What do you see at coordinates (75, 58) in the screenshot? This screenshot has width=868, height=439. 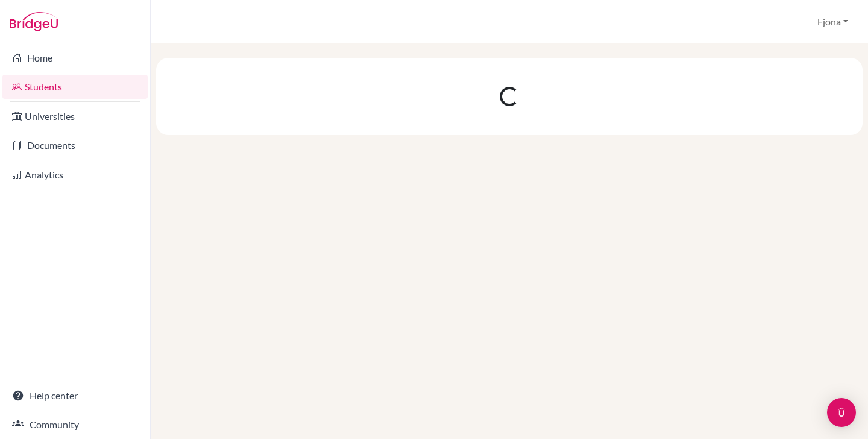 I see `a: Home` at bounding box center [75, 58].